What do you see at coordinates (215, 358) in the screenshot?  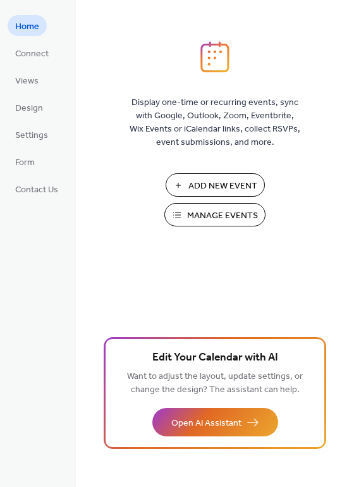 I see `span: Edit Your Calendar with AI` at bounding box center [215, 358].